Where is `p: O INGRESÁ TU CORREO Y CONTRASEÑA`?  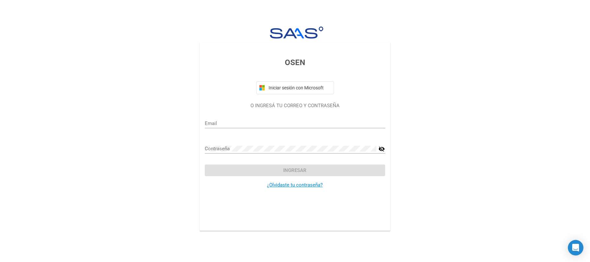
p: O INGRESÁ TU CORREO Y CONTRASEÑA is located at coordinates (295, 106).